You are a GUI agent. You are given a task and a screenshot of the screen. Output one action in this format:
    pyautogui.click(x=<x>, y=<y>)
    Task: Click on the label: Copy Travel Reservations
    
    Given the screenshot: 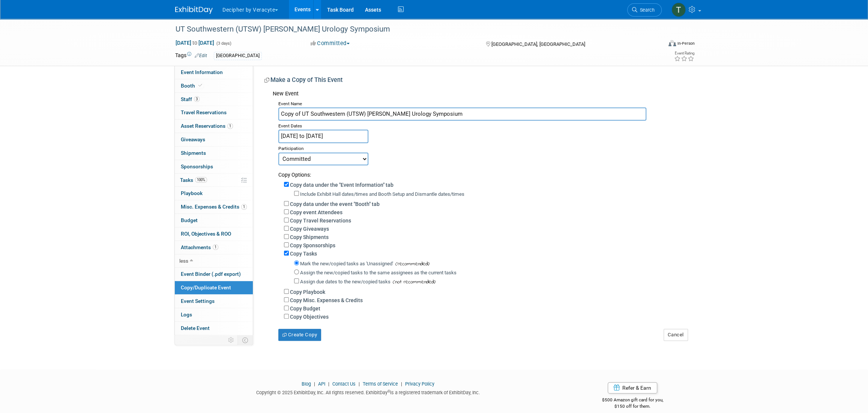 What is the action you would take?
    pyautogui.click(x=320, y=220)
    